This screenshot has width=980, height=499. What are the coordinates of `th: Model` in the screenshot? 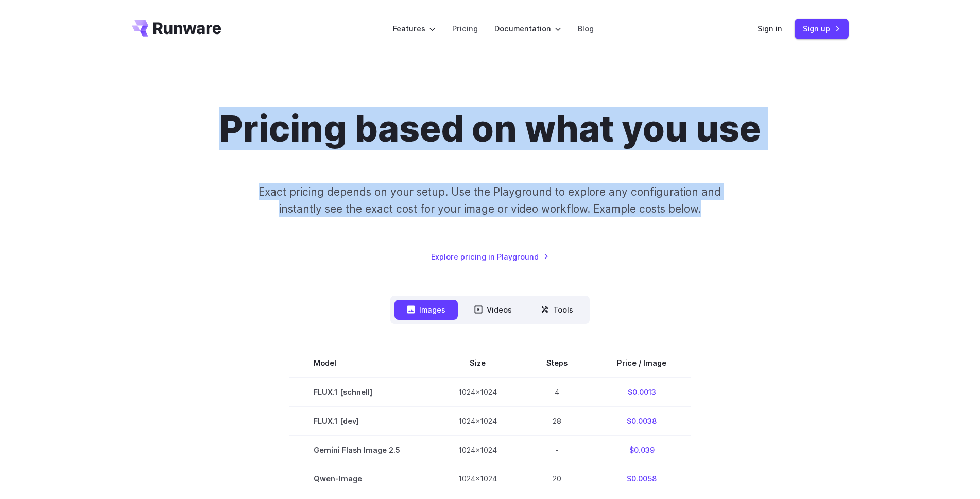 It's located at (361, 363).